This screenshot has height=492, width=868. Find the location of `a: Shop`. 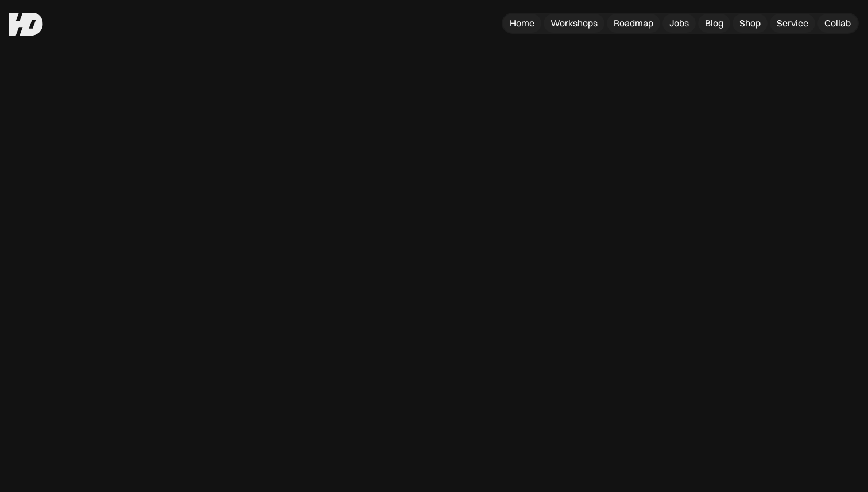

a: Shop is located at coordinates (750, 23).